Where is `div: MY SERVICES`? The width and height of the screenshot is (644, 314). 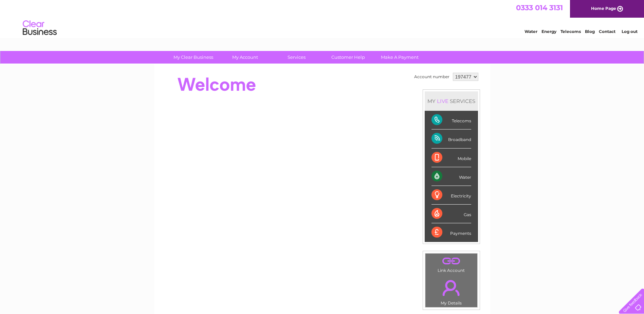 div: MY SERVICES is located at coordinates (451, 101).